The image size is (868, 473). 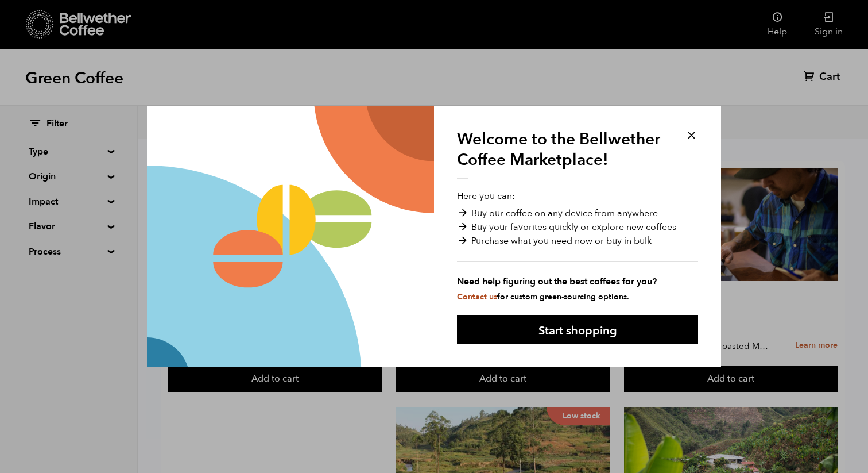 I want to click on h1: Welcome to the Bellwether Coffee Marketplace!, so click(x=563, y=154).